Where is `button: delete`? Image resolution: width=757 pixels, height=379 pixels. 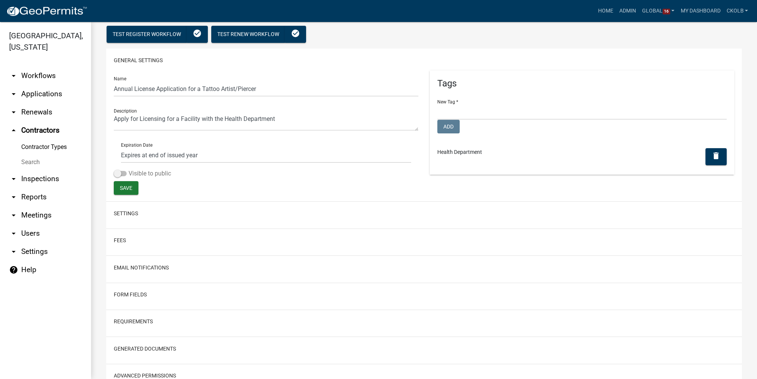 button: delete is located at coordinates (716, 157).